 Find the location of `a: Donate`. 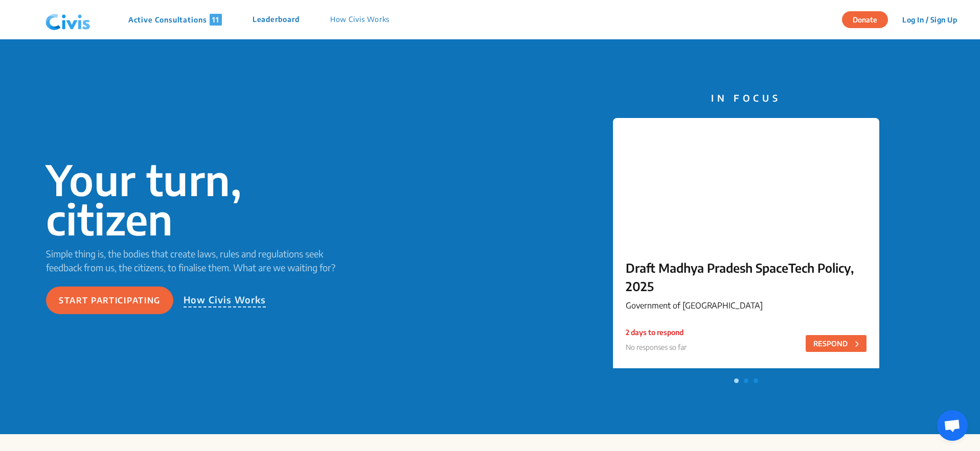

a: Donate is located at coordinates (869, 19).